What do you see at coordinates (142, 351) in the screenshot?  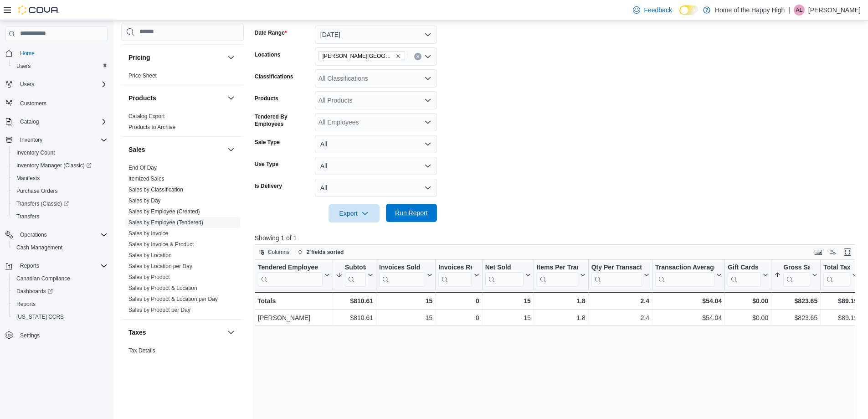 I see `a: Tax Details` at bounding box center [142, 351].